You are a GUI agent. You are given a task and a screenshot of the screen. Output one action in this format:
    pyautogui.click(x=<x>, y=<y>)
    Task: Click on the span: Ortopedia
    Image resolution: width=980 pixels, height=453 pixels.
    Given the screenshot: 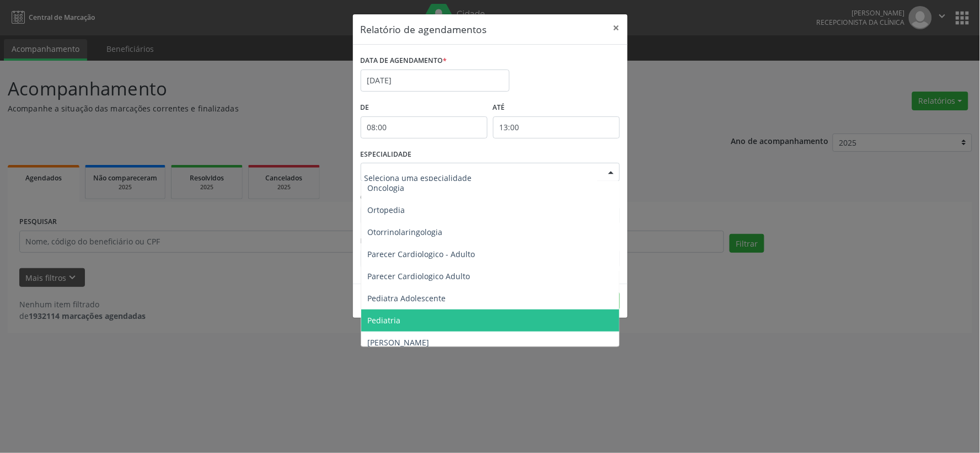 What is the action you would take?
    pyautogui.click(x=387, y=210)
    